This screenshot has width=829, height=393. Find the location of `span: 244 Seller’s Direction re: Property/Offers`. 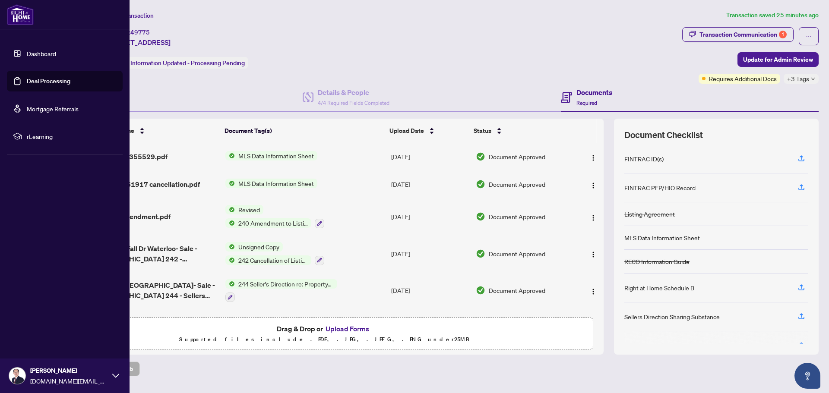

span: 244 Seller’s Direction re: Property/Offers is located at coordinates (286, 284).